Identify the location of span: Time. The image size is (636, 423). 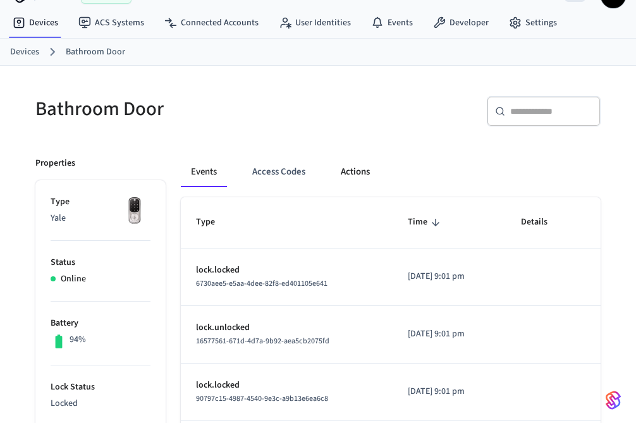
(425, 222).